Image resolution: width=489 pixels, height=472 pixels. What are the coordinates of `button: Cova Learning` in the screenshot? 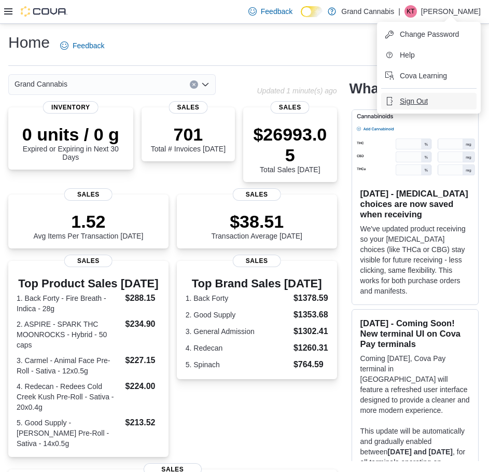 It's located at (429, 76).